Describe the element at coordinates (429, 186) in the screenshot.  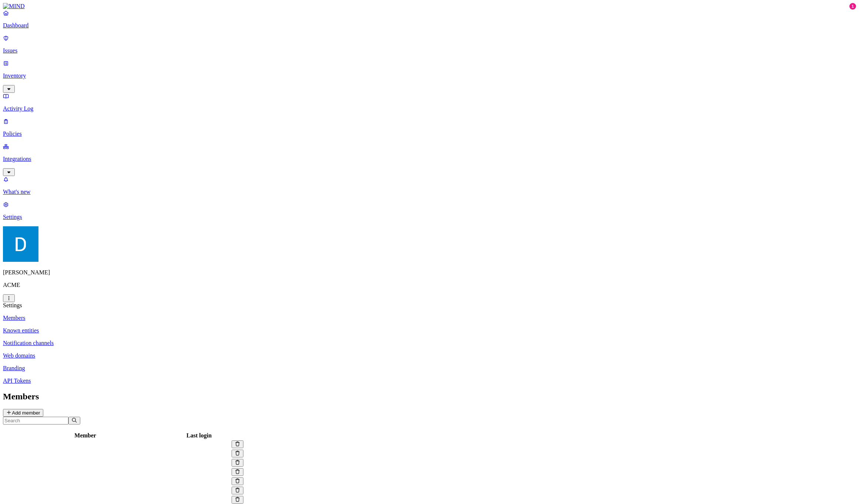
I see `a: What's new` at that location.